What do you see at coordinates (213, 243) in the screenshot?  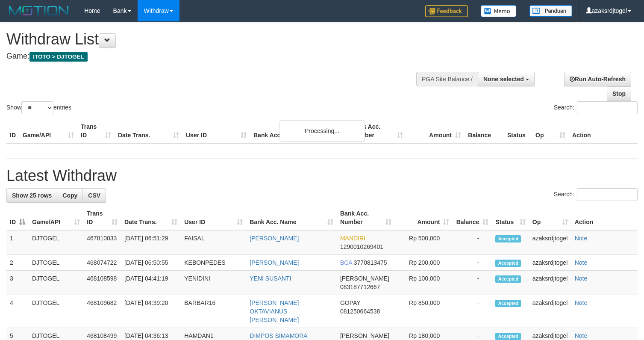 I see `td: FAISAL` at bounding box center [213, 243].